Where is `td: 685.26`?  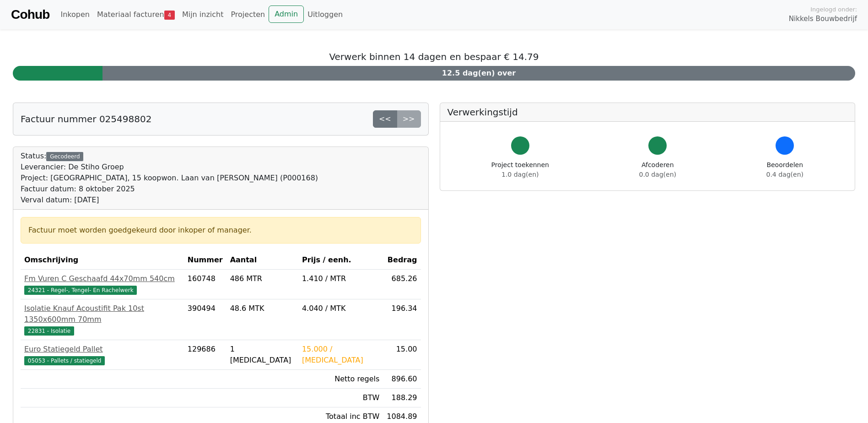
td: 685.26 is located at coordinates (402, 284).